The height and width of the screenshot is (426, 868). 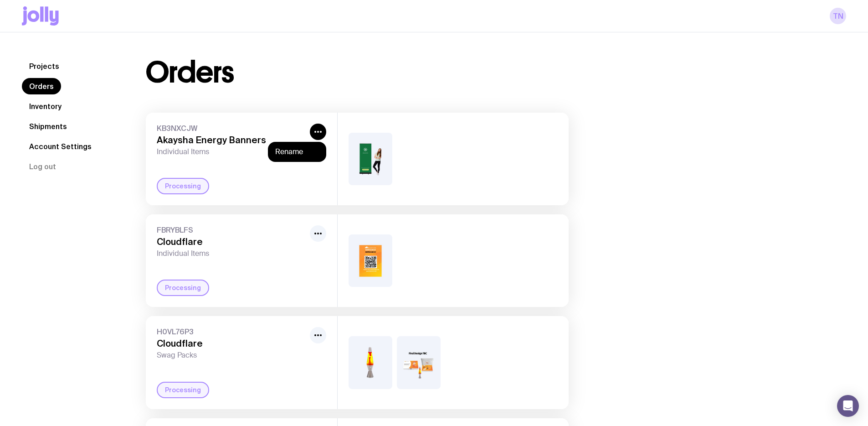 I want to click on div: Open Intercom Messenger, so click(x=848, y=406).